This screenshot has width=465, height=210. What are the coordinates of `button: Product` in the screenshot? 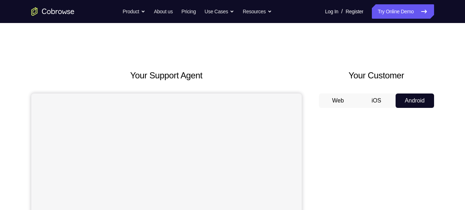 It's located at (134, 11).